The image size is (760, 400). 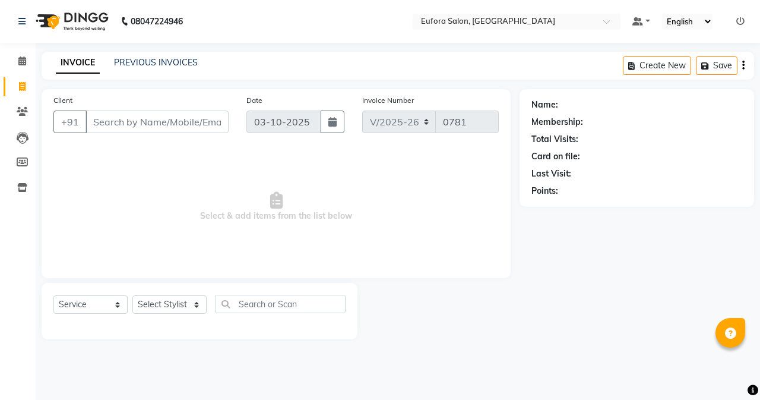 What do you see at coordinates (717, 65) in the screenshot?
I see `button: Save` at bounding box center [717, 65].